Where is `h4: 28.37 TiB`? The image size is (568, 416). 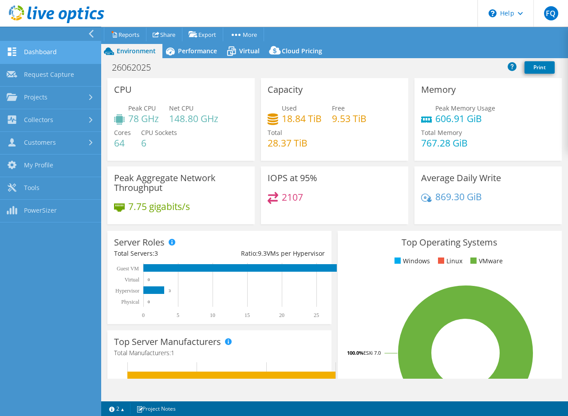 h4: 28.37 TiB is located at coordinates (287, 143).